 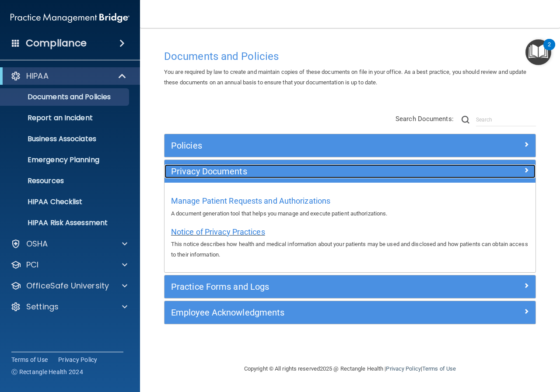 What do you see at coordinates (549, 50) in the screenshot?
I see `div: 2` at bounding box center [549, 50].